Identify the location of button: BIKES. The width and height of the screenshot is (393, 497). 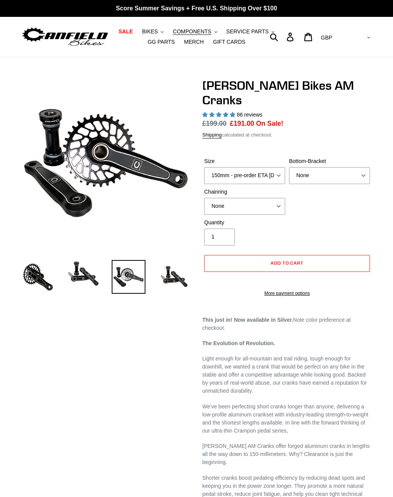
(153, 31).